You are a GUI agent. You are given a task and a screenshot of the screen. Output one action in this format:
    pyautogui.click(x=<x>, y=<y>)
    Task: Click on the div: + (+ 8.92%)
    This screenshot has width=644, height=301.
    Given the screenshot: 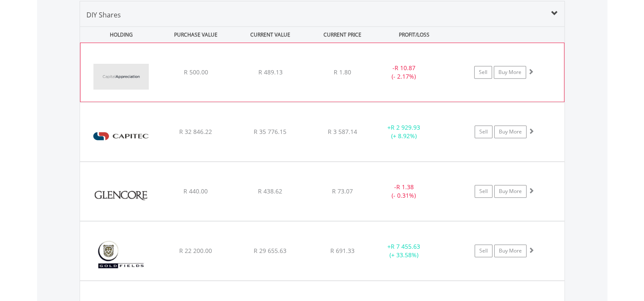 What is the action you would take?
    pyautogui.click(x=404, y=132)
    